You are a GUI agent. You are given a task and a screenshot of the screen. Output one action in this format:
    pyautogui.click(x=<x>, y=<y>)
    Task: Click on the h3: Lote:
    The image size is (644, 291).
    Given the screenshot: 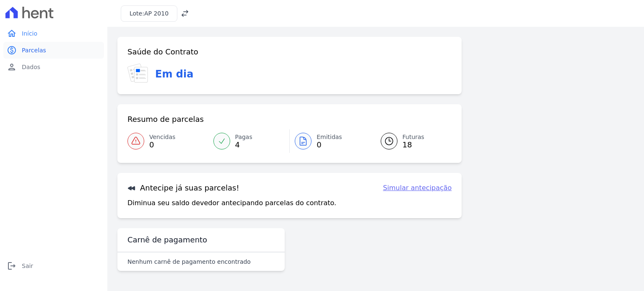 What is the action you would take?
    pyautogui.click(x=149, y=13)
    